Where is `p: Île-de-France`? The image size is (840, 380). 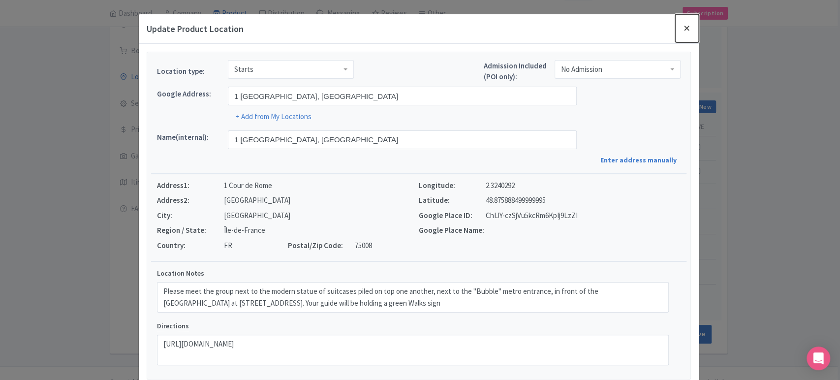 p: Île-de-France is located at coordinates (244, 230).